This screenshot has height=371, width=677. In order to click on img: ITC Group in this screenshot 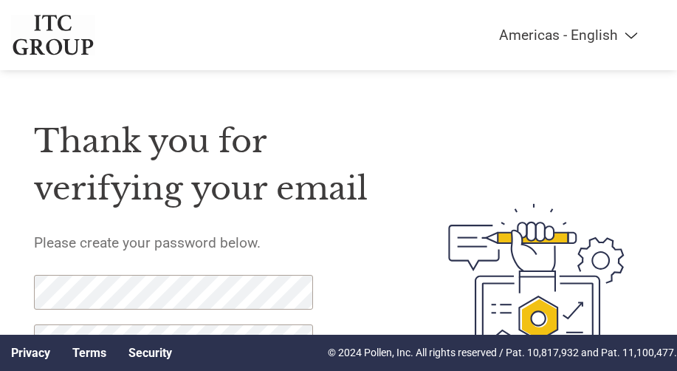, I will do `click(53, 35)`.